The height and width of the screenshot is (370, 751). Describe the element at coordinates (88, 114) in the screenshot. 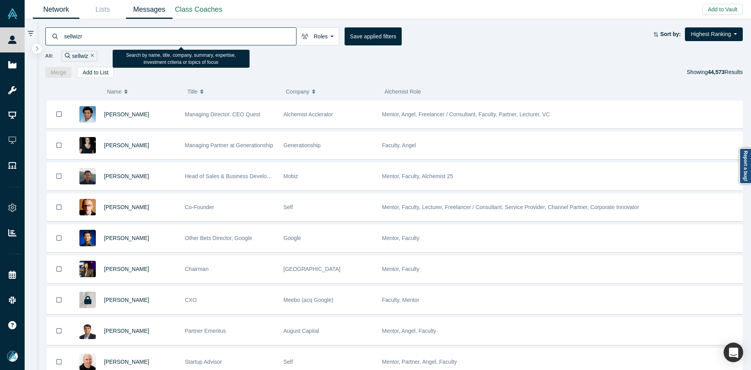

I see `img: Gnani Palanikumar's Profile Image` at that location.